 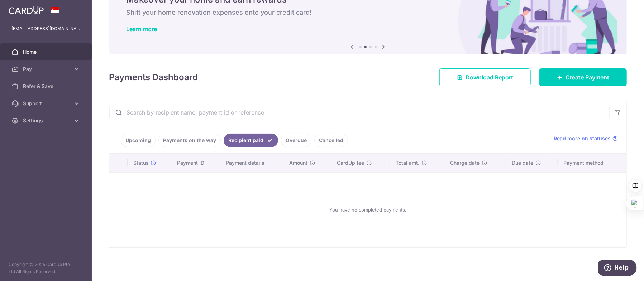 I want to click on input: Search by recipient name, payment id or reference, so click(x=359, y=113).